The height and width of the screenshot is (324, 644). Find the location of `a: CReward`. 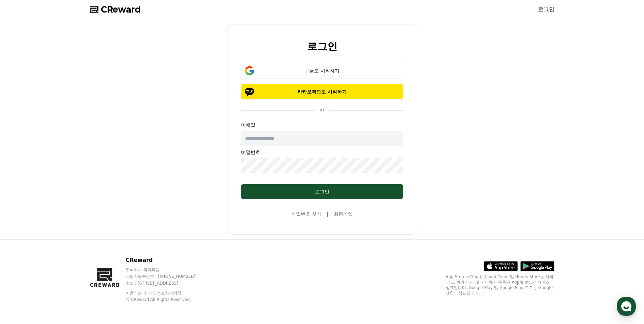

a: CReward is located at coordinates (115, 9).